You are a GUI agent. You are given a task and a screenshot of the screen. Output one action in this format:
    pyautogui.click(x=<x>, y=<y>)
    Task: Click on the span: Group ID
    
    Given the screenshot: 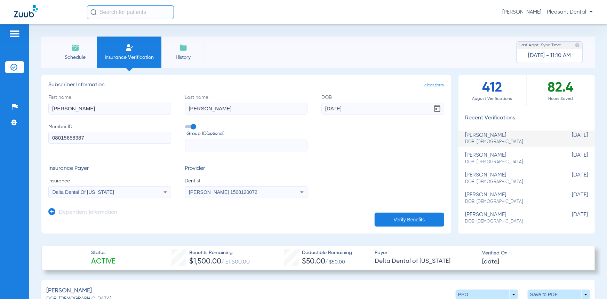 What is the action you would take?
    pyautogui.click(x=247, y=134)
    